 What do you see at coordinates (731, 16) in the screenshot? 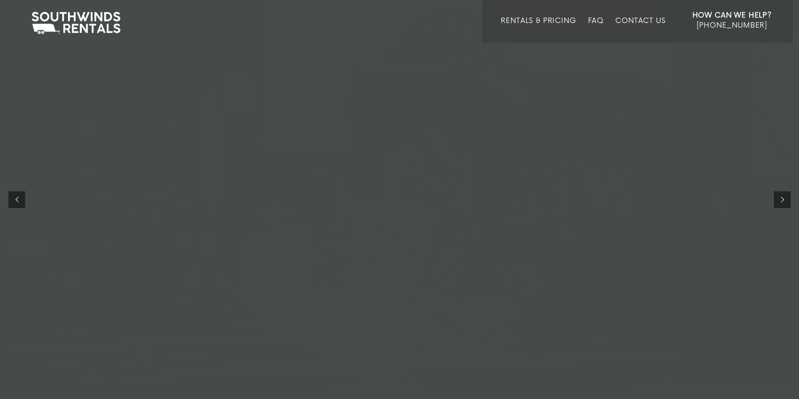
I see `strong: How Can We Help?` at bounding box center [731, 16].